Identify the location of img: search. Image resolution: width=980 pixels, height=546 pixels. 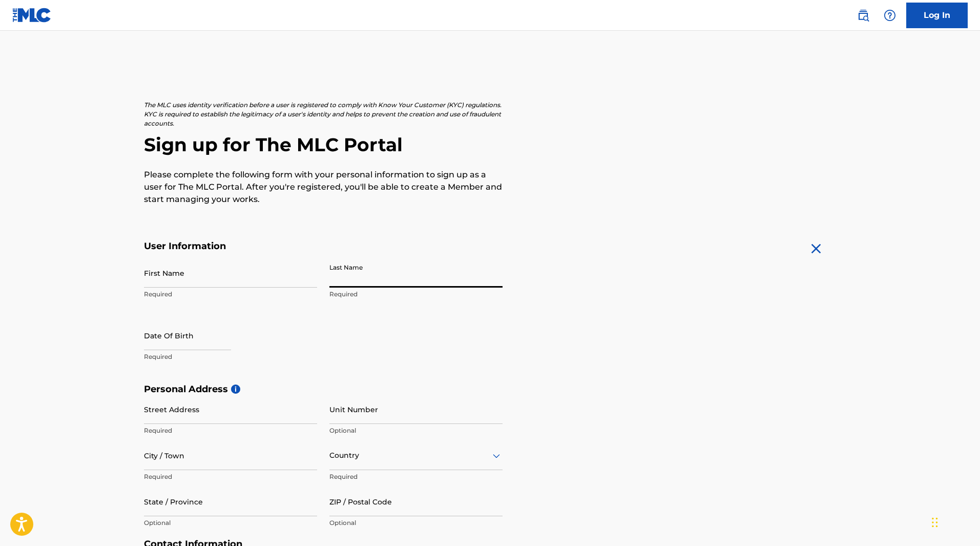
(863, 15).